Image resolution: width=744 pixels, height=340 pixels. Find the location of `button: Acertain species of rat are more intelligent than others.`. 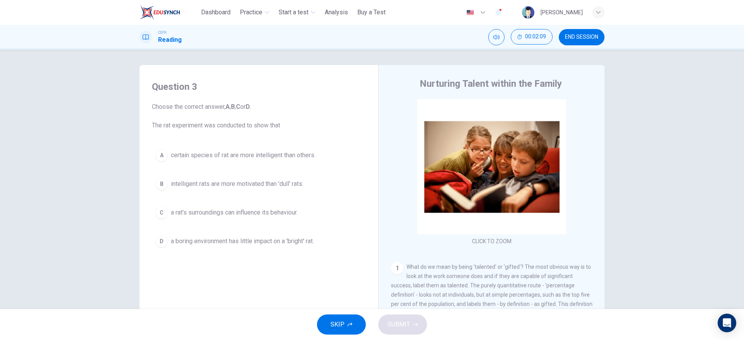

button: Acertain species of rat are more intelligent than others. is located at coordinates (259, 155).